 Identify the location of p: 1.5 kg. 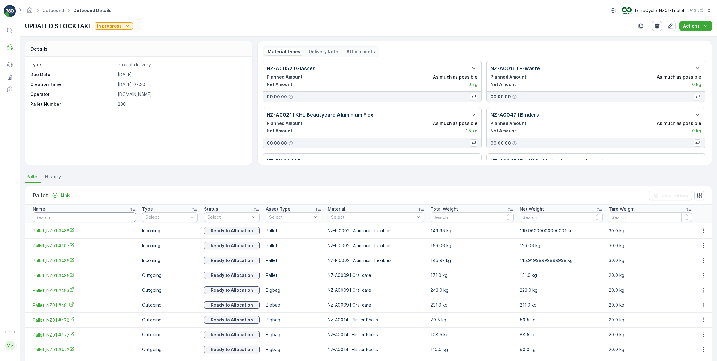
(472, 131).